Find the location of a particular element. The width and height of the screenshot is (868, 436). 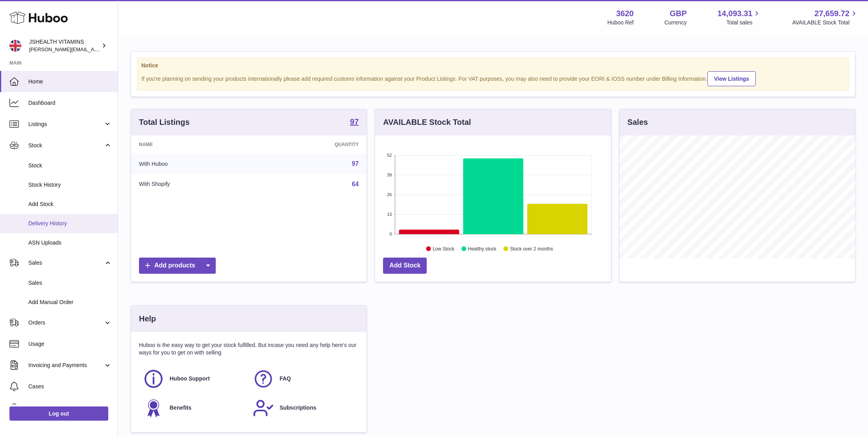

th: Name is located at coordinates (194, 144).